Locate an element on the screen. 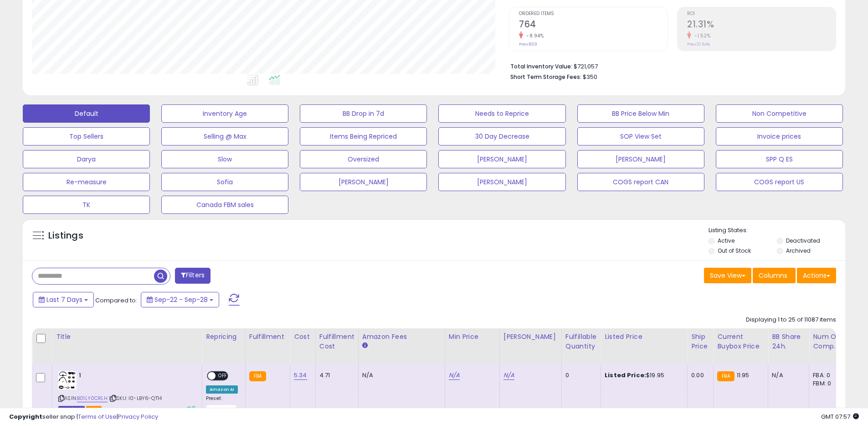 Image resolution: width=868 pixels, height=426 pixels. a: Privacy Policy is located at coordinates (138, 416).